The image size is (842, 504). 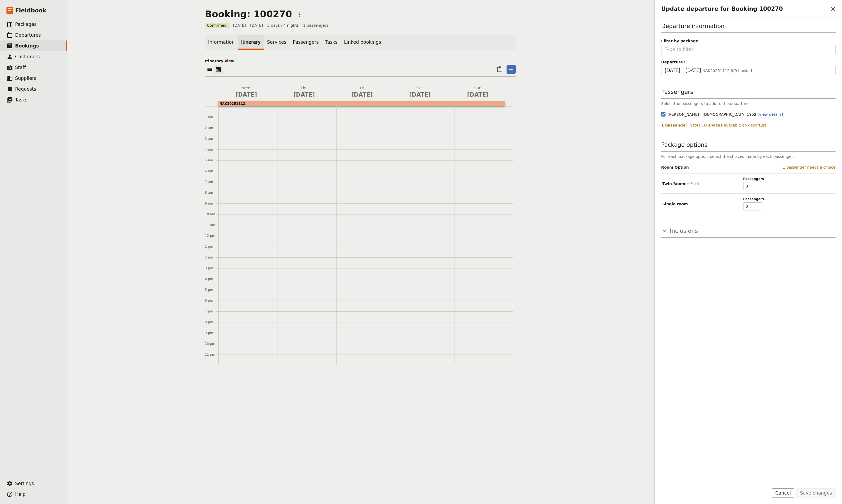 What do you see at coordinates (748, 125) in the screenshot?
I see `p: in total , available on departure` at bounding box center [748, 125].